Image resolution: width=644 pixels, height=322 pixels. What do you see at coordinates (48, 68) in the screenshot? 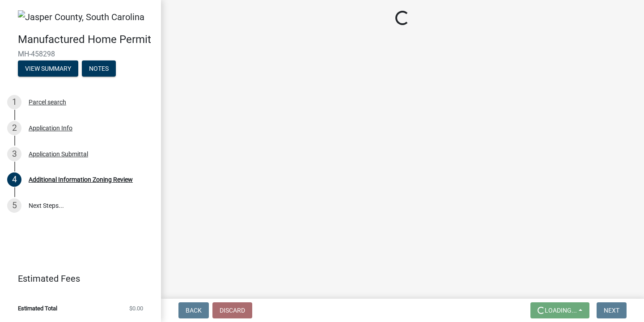
I see `button: View Summary` at bounding box center [48, 68].